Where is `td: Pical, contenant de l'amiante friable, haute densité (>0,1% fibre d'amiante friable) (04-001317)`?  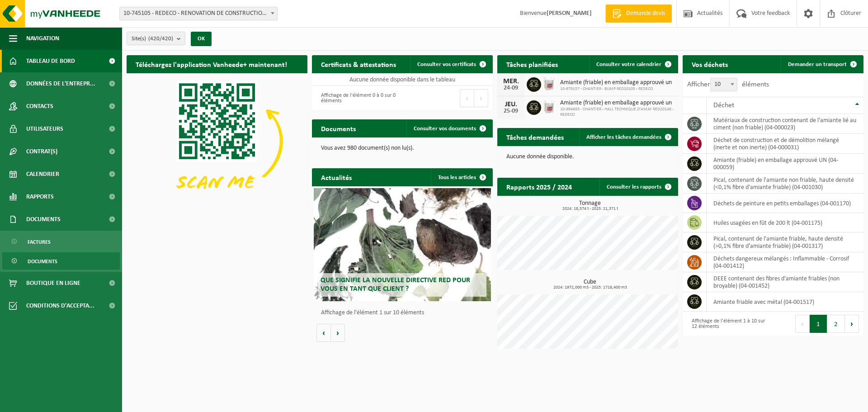
td: Pical, contenant de l'amiante friable, haute densité (>0,1% fibre d'amiante friable) (04-001317) is located at coordinates (785, 242).